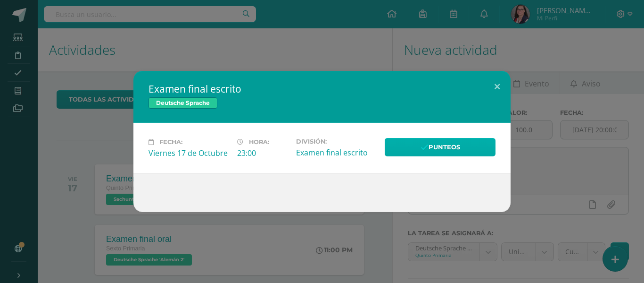  Describe the element at coordinates (263, 153) in the screenshot. I see `div: 23:00` at that location.